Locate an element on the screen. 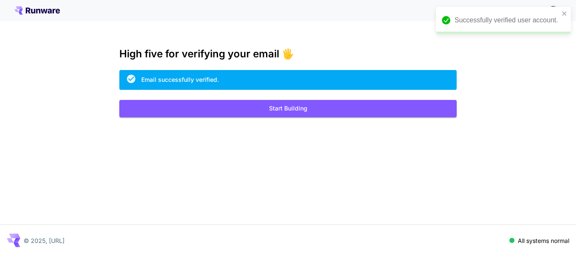 This screenshot has height=256, width=576. p: All systems normal is located at coordinates (543, 240).